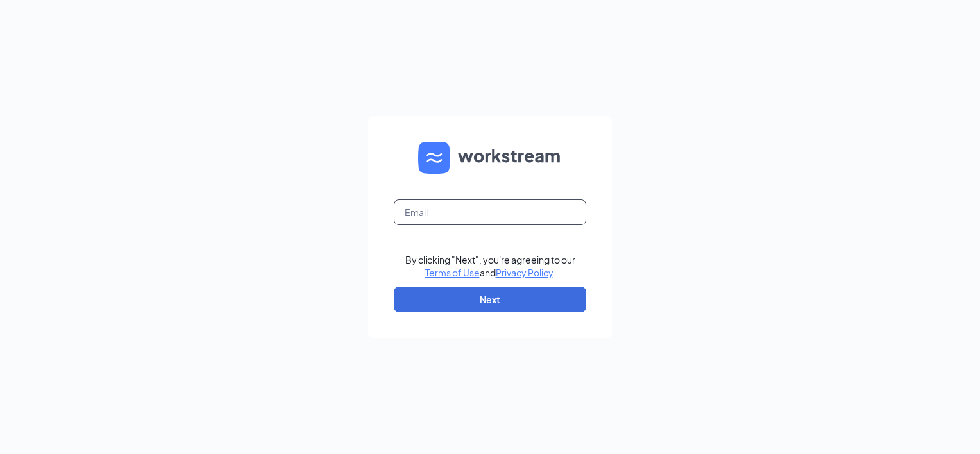 This screenshot has height=454, width=980. I want to click on a: Terms of Use, so click(452, 272).